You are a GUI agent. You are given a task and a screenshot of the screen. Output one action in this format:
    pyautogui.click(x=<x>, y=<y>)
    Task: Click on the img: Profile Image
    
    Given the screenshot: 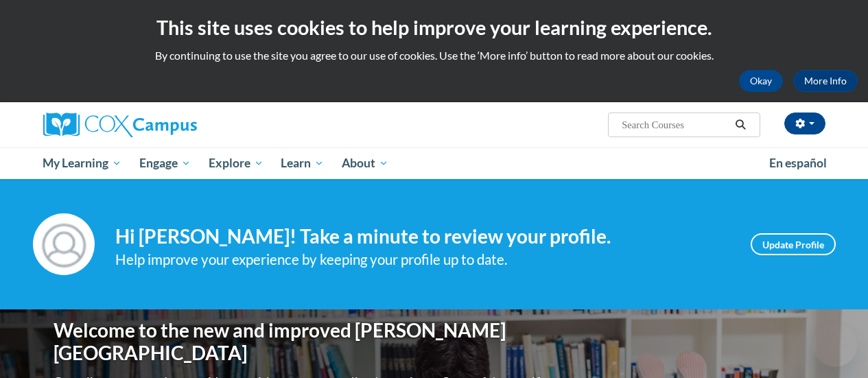 What is the action you would take?
    pyautogui.click(x=64, y=245)
    